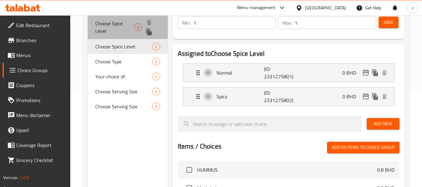  Describe the element at coordinates (280, 73) in the screenshot. I see `p: (ID: 2331275801)` at that location.